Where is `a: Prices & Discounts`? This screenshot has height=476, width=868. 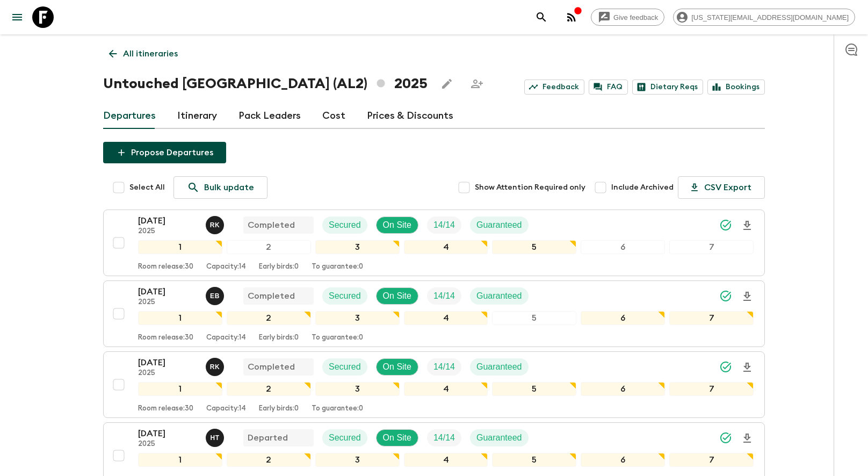 a: Prices & Discounts is located at coordinates (410, 116).